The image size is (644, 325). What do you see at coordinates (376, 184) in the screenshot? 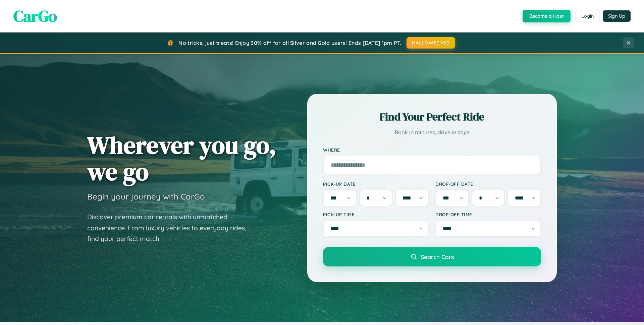
I see `label: Pick-up Date` at bounding box center [376, 184].